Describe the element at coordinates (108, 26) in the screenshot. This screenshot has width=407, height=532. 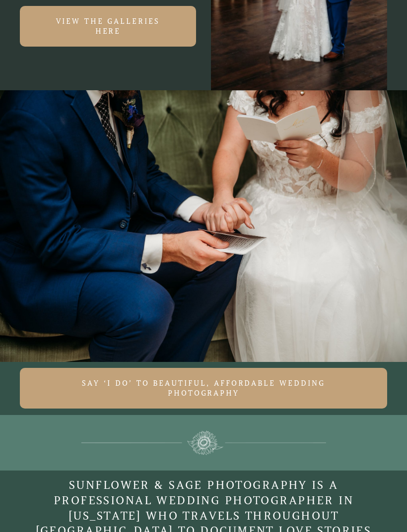
I see `span: View the Galleries here` at that location.